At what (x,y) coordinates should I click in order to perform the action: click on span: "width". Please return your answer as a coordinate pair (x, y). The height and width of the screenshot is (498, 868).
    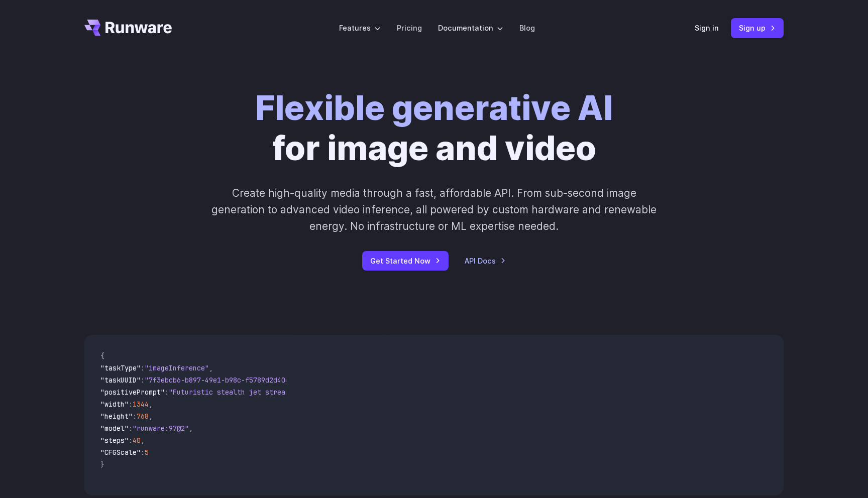
    Looking at the image, I should click on (115, 404).